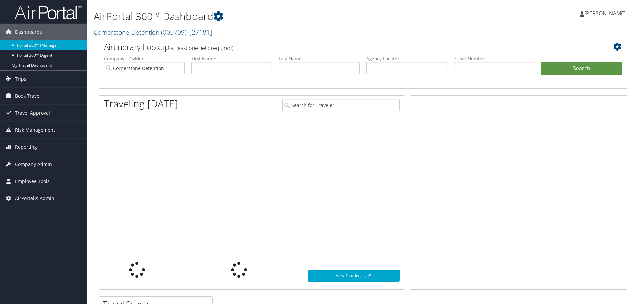  Describe the element at coordinates (341, 47) in the screenshot. I see `h2: Airtinerary Lookup` at that location.